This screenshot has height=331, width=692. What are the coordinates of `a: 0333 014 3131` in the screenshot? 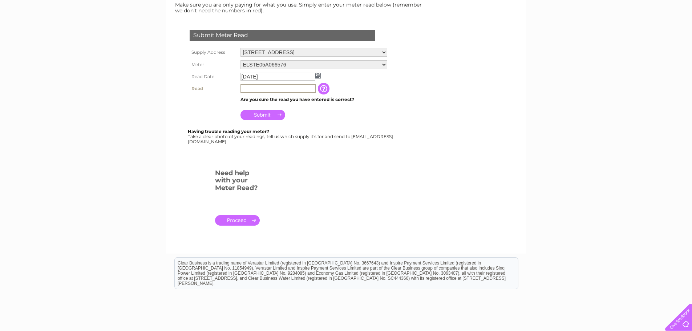 It's located at (580, 8).